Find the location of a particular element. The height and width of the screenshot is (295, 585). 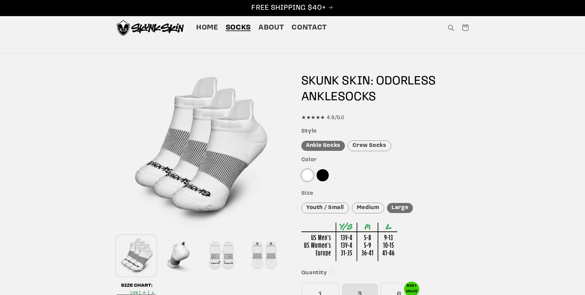

h3: Quantity is located at coordinates (385, 273).